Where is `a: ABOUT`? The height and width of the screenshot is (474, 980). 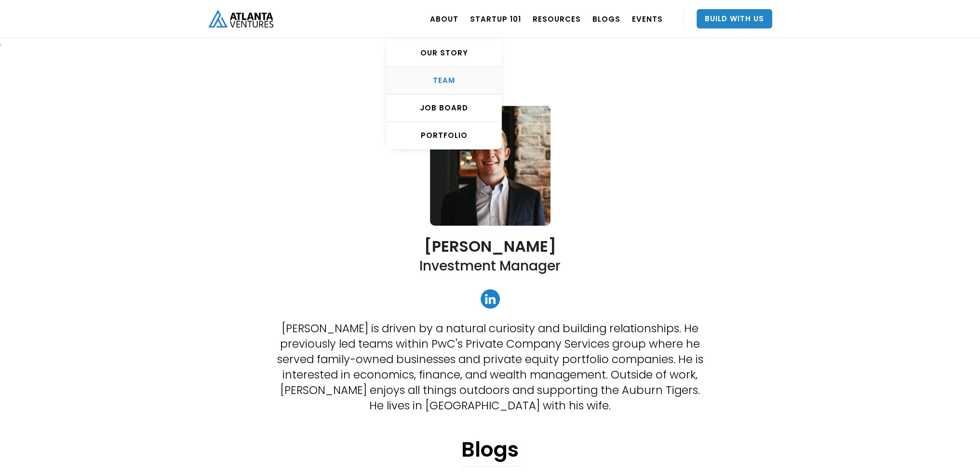
a: ABOUT is located at coordinates (444, 19).